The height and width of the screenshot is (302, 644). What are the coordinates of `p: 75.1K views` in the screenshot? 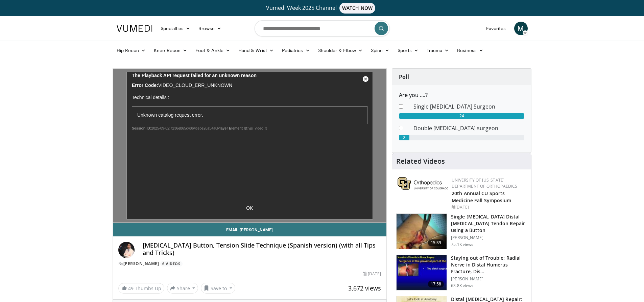 It's located at (462, 245).